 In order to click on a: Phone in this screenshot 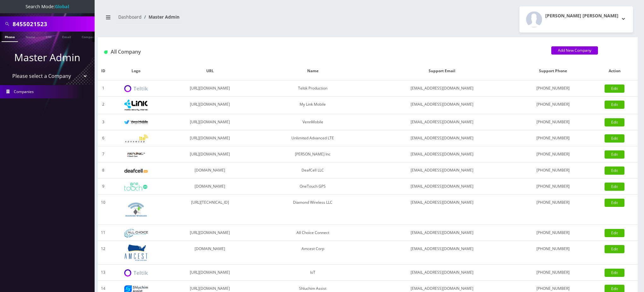, I will do `click(10, 36)`.